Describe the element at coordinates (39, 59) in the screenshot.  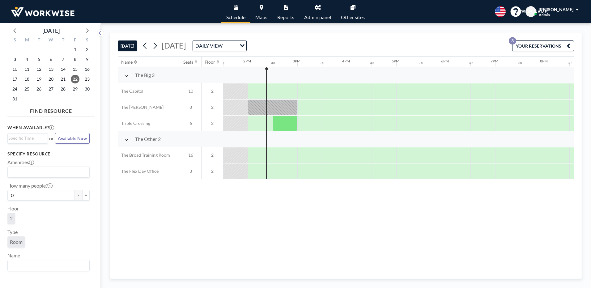
I see `span: Tuesday, August 5, 2025` at that location.